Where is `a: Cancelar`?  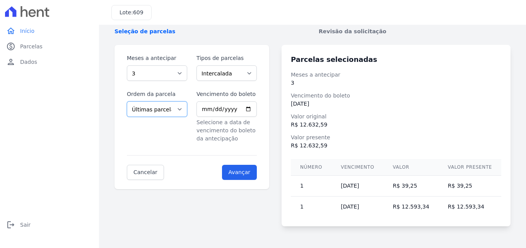 a: Cancelar is located at coordinates (145, 172).